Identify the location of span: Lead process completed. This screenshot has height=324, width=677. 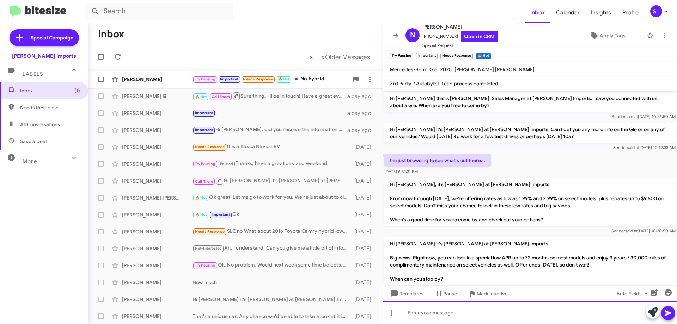
(470, 84).